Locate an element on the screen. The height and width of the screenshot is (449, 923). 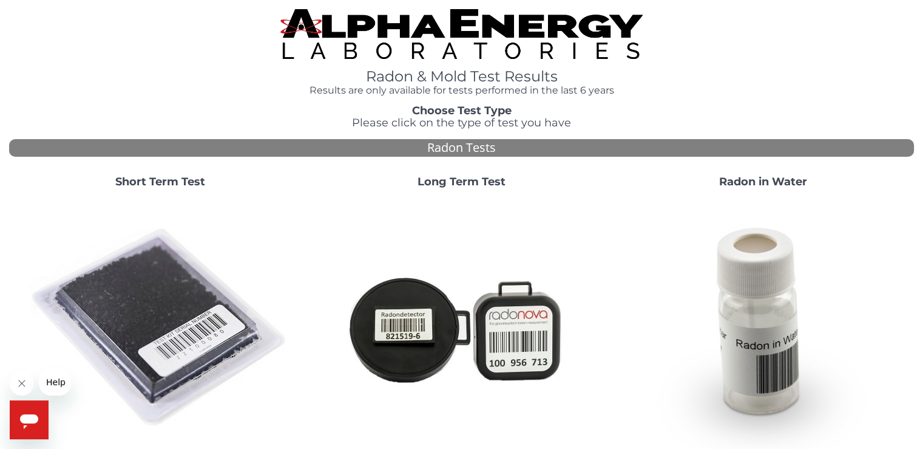
img: TightCrop.jpg is located at coordinates (461, 34).